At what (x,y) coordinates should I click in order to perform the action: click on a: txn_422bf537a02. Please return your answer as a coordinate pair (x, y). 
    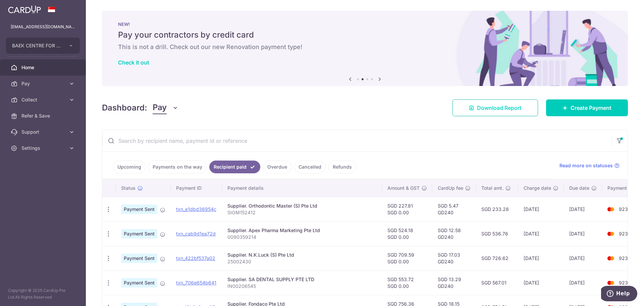
    Looking at the image, I should click on (196, 258).